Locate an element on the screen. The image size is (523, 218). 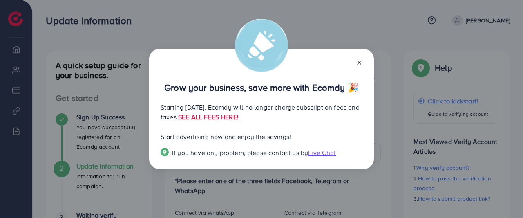
p: Grow your business, save more with Ecomdy 🎉 is located at coordinates (262, 87).